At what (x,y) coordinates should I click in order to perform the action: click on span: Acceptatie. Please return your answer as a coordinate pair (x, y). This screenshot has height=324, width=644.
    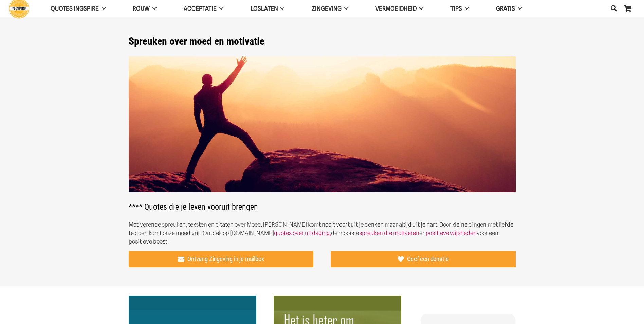
    Looking at the image, I should click on (200, 8).